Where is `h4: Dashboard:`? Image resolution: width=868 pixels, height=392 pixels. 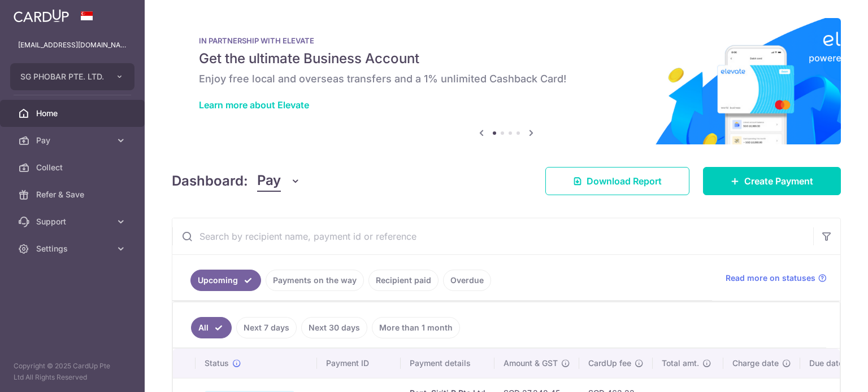
h4: Dashboard: is located at coordinates (210, 181).